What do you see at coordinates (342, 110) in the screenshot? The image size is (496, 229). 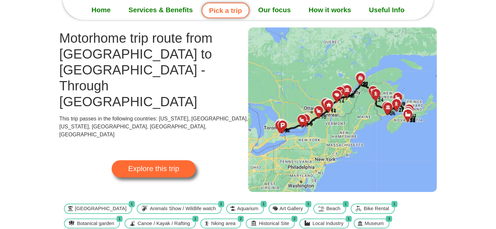 I see `img: Motorhome trip route from Toronto to Halifax - Through Quebec` at bounding box center [342, 110].